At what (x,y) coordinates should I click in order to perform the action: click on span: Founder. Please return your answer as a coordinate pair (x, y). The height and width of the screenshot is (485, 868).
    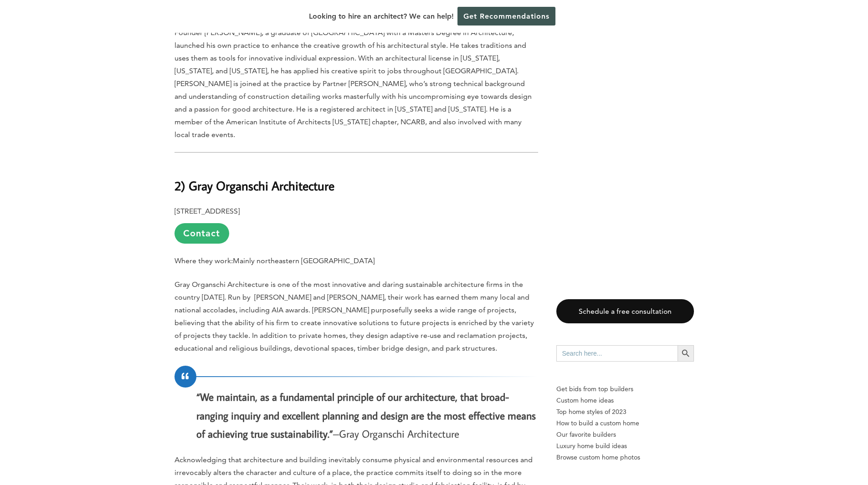
    Looking at the image, I should click on (189, 32).